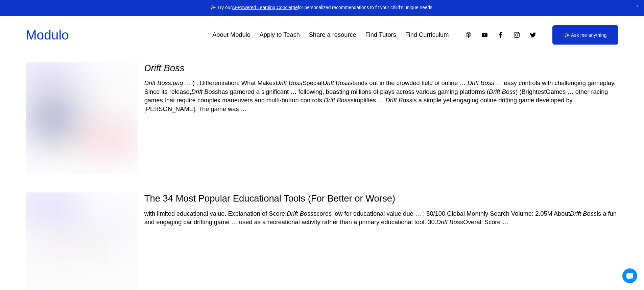  What do you see at coordinates (279, 214) in the screenshot?
I see `span: with limited educational value. Explanation of Score: scores low for educational value due` at bounding box center [279, 214].